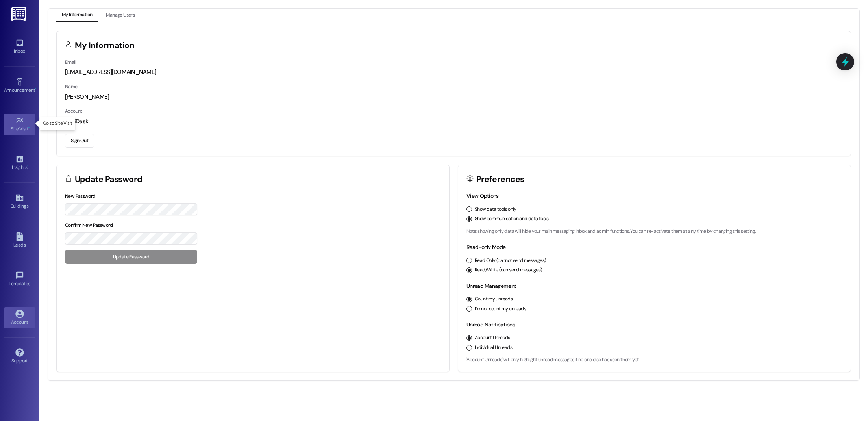 This screenshot has height=421, width=868. I want to click on label: Count my unreads, so click(493, 300).